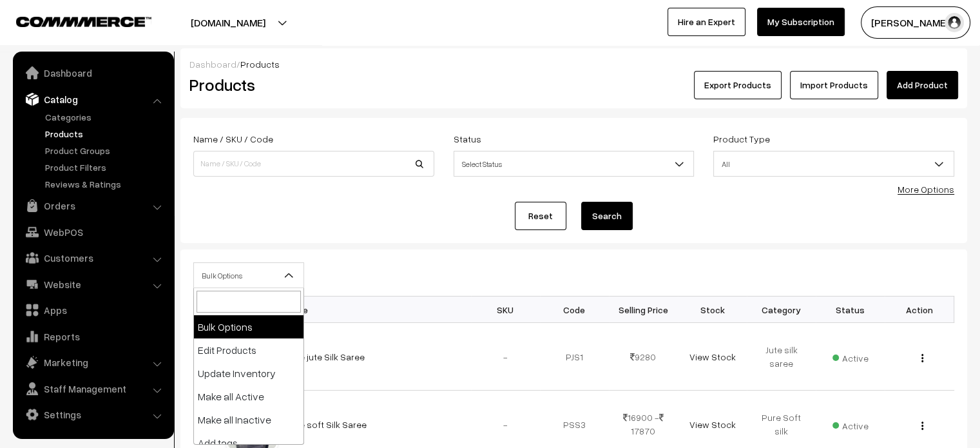 The height and width of the screenshot is (448, 980). What do you see at coordinates (249, 350) in the screenshot?
I see `li: Edit Products` at bounding box center [249, 350].